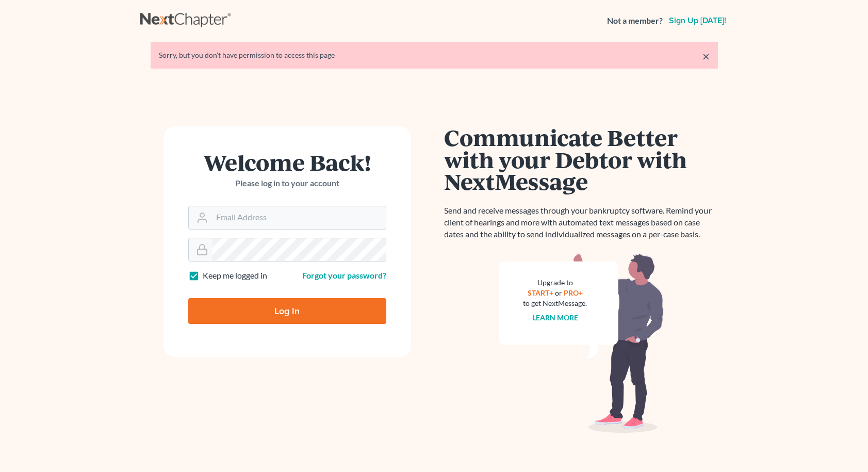 The width and height of the screenshot is (868, 472). I want to click on strong: Not a member?, so click(635, 20).